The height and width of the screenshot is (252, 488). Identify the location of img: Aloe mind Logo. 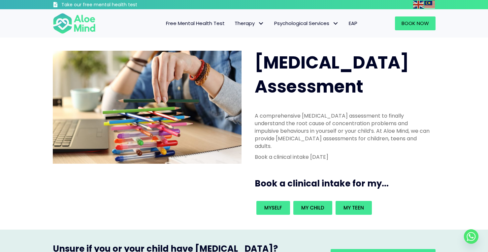
(74, 23).